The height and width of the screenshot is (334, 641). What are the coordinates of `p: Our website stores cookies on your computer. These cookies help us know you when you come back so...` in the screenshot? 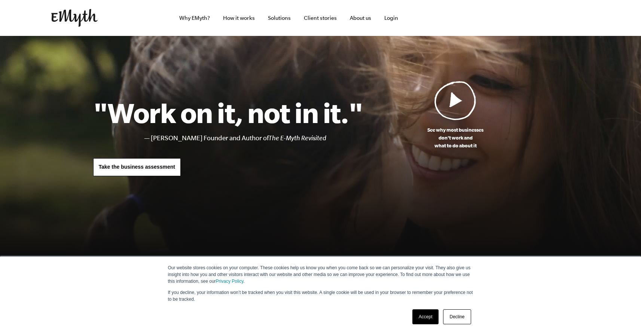 It's located at (321, 275).